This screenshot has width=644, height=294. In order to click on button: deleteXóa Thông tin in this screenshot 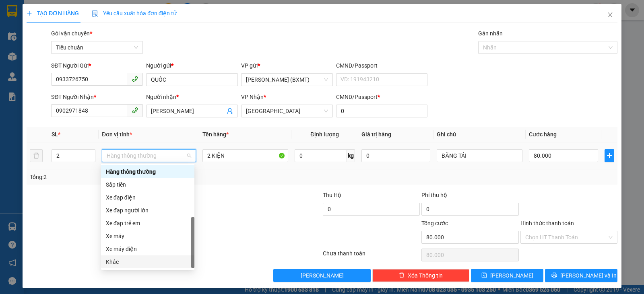, I will do `click(421, 276)`.